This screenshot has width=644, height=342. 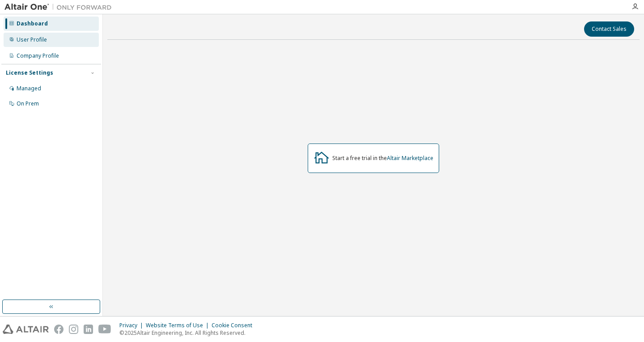 What do you see at coordinates (133, 326) in the screenshot?
I see `div: Privacy` at bounding box center [133, 326].